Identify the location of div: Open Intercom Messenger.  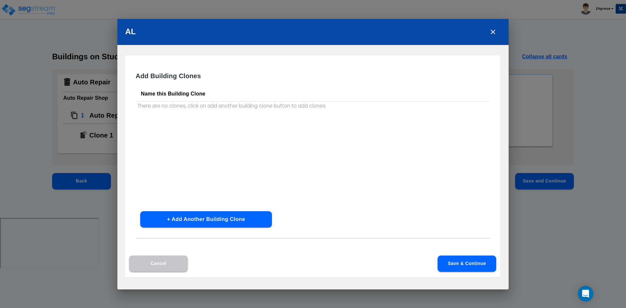
(585, 294).